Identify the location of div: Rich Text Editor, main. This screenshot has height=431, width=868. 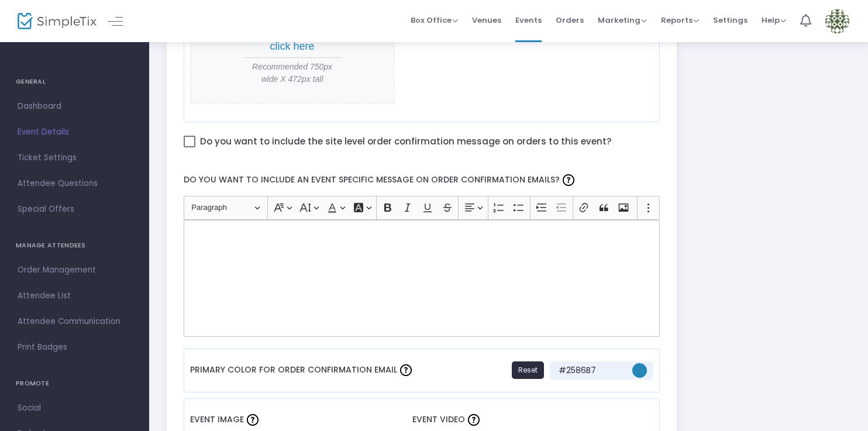
(421, 278).